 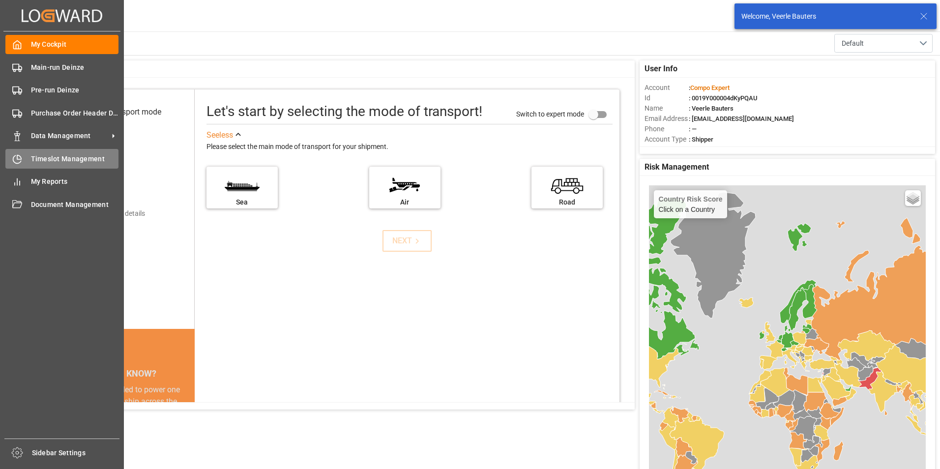 I want to click on div: Air, so click(x=405, y=202).